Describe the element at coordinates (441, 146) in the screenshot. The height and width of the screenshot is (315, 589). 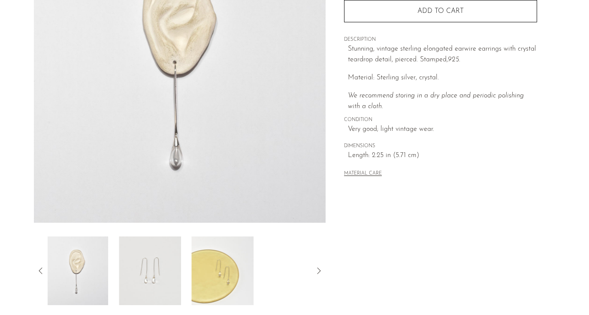
I see `span: DIMENSIONS` at that location.